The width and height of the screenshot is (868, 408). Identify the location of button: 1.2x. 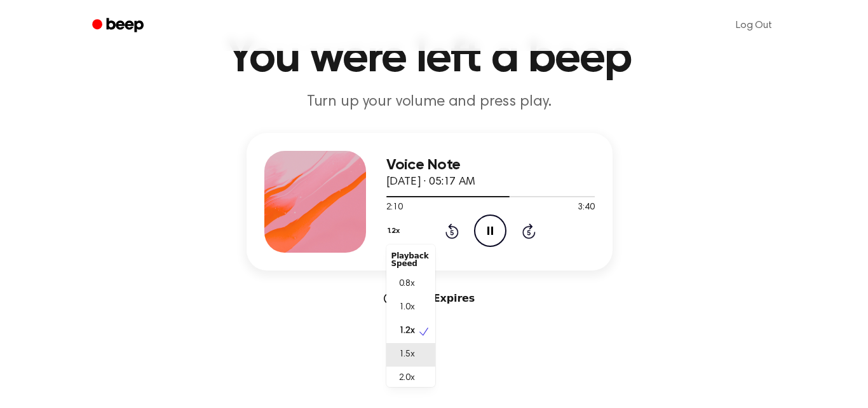
(395, 231).